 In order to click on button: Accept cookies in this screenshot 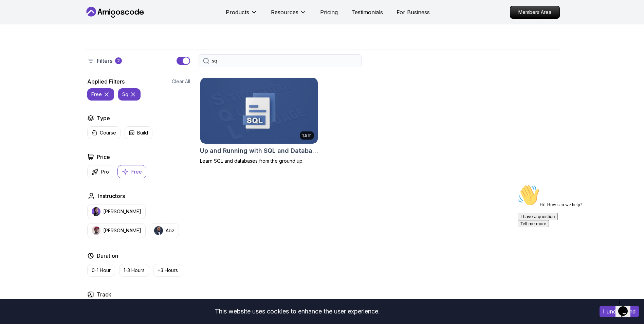, I will do `click(619, 312)`.